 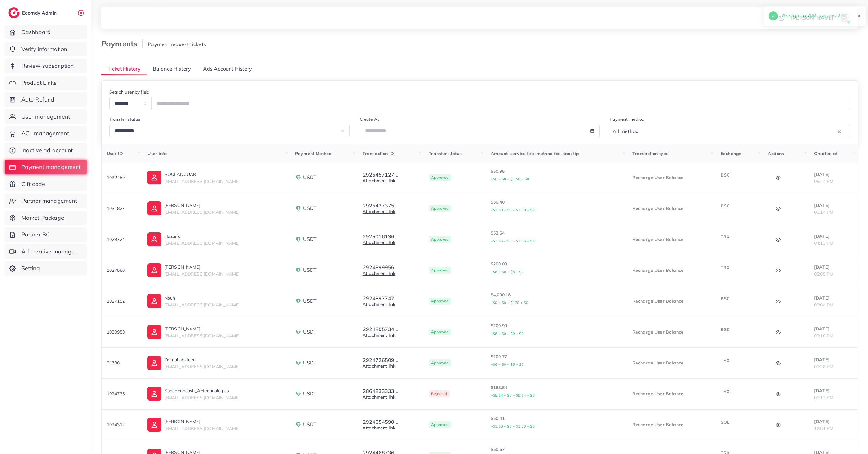 I want to click on button: Clear Selected, so click(x=839, y=131).